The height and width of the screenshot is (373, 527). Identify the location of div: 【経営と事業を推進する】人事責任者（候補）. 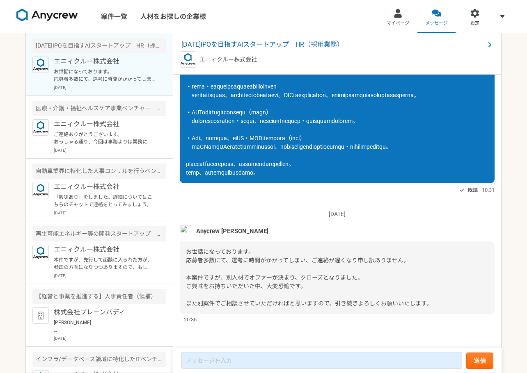
(99, 297).